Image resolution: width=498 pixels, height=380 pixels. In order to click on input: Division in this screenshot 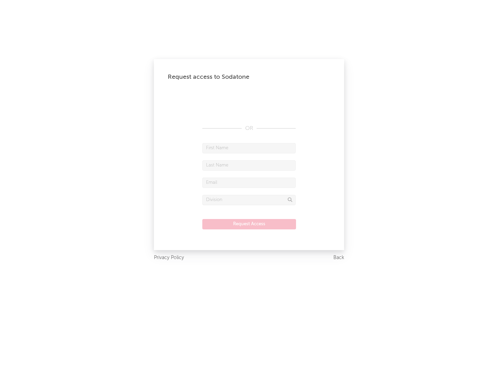, I will do `click(249, 200)`.